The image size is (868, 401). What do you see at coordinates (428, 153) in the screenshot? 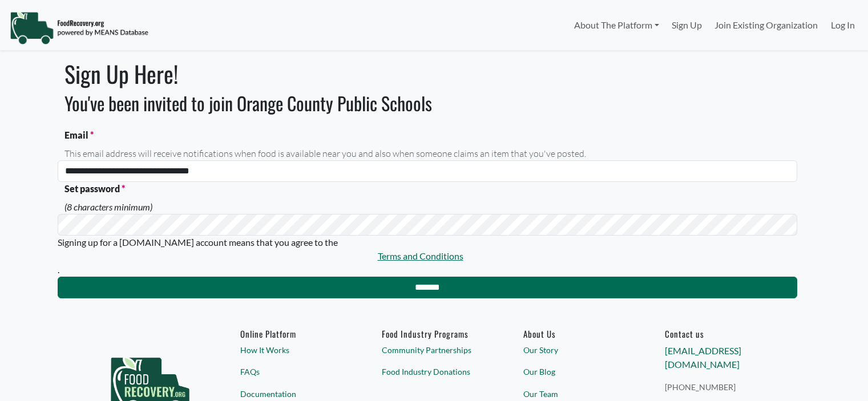
I see `span: This email address will receive notifications when food is available near you and also when someo...` at bounding box center [428, 153].